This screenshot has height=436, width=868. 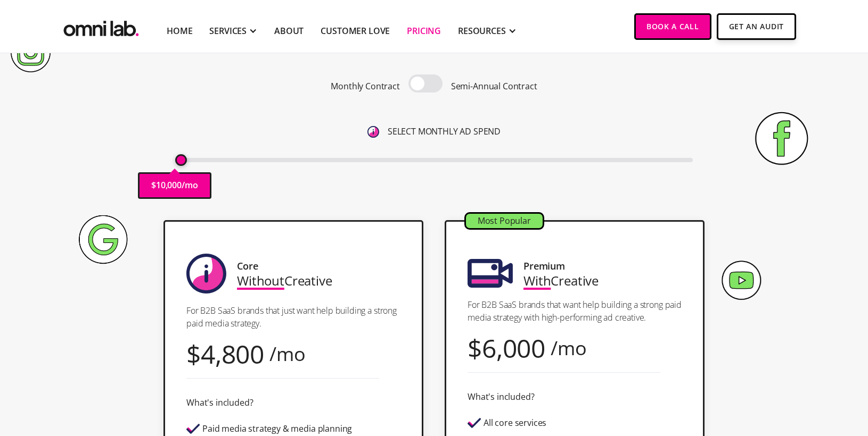 What do you see at coordinates (277, 429) in the screenshot?
I see `div: Paid media strategy & media planning` at bounding box center [277, 429].